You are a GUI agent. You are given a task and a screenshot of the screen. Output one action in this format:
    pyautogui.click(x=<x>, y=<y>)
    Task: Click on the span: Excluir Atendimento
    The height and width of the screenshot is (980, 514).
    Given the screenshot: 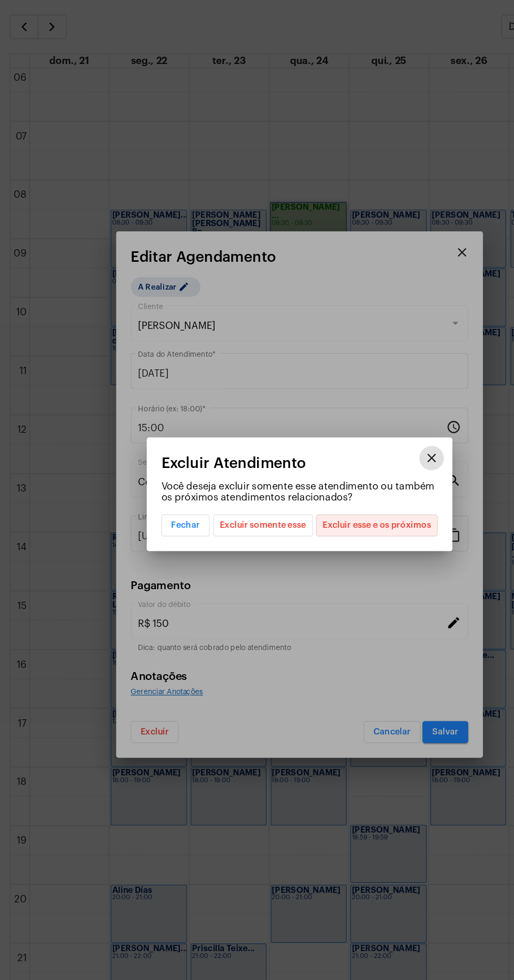 What is the action you would take?
    pyautogui.click(x=200, y=463)
    